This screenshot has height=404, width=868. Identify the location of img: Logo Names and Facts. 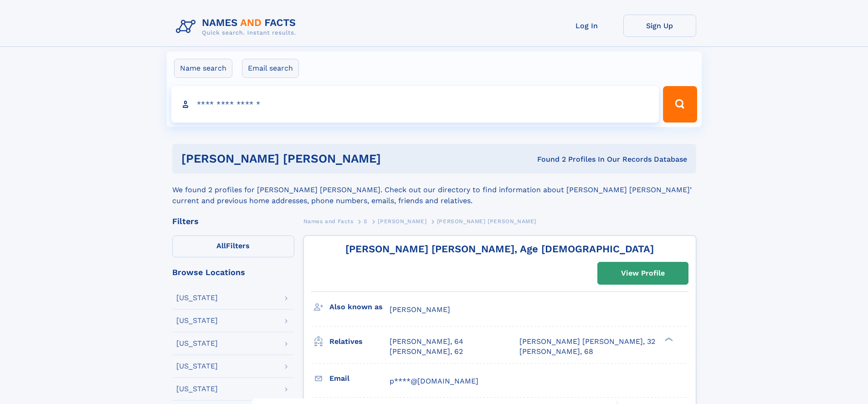
(238, 27).